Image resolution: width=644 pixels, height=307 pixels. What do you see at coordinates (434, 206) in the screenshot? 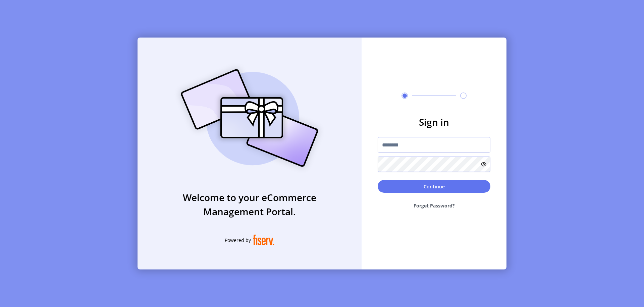
I see `button: Forget Password?` at bounding box center [434, 206].